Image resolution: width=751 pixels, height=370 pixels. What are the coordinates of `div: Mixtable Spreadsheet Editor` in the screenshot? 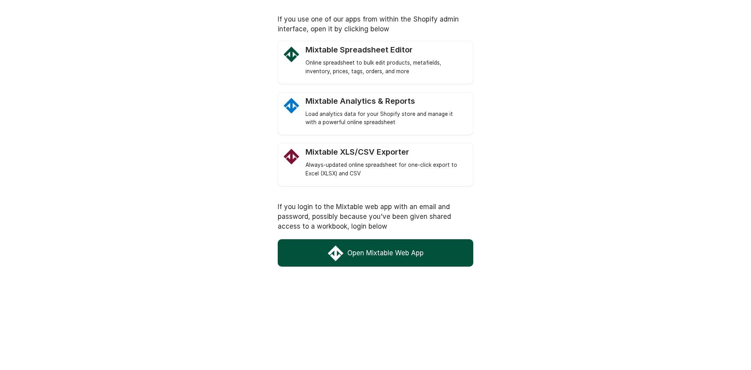 It's located at (386, 50).